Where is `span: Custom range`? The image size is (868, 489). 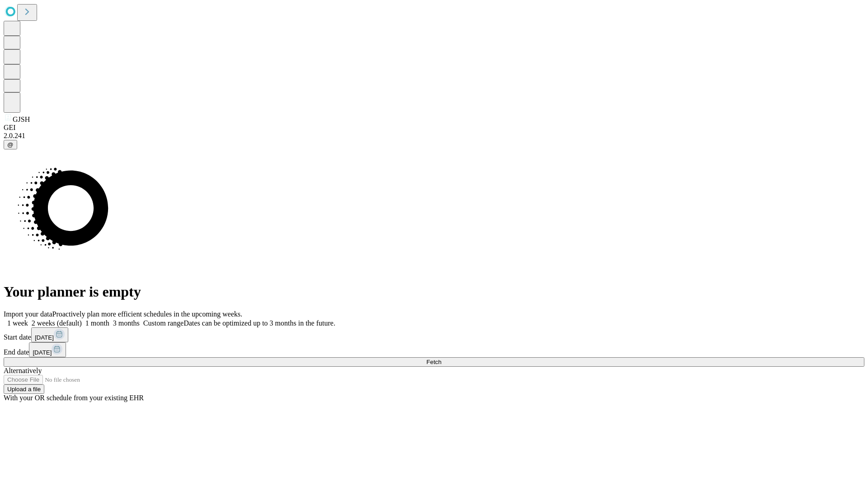 span: Custom range is located at coordinates (163, 323).